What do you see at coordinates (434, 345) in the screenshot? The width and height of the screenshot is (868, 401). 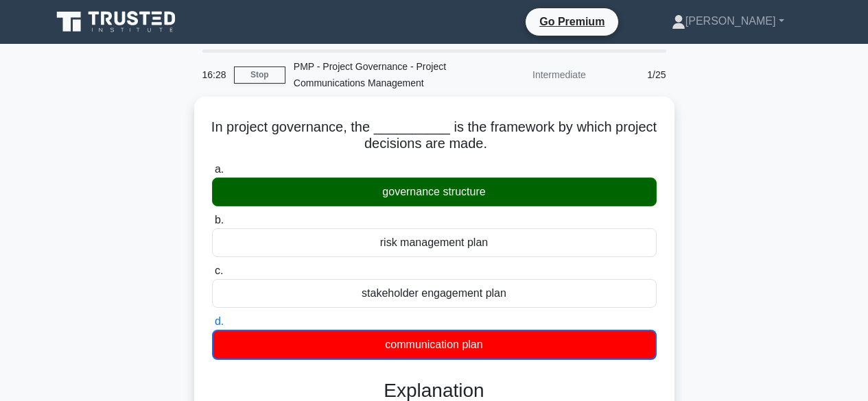 I see `div: communication plan` at bounding box center [434, 345].